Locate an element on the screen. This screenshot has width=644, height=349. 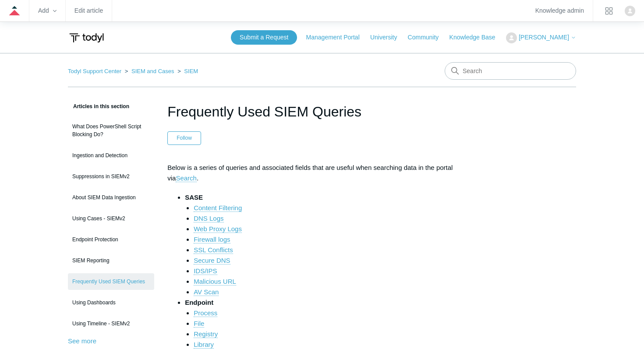
a: SIEM and Cases is located at coordinates (153, 71).